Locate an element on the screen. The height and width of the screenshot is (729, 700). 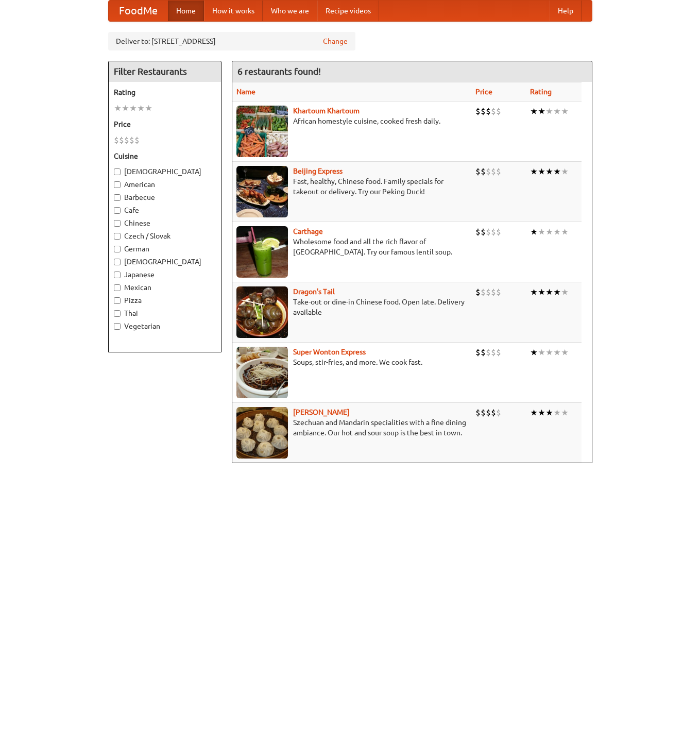
input: Mexican is located at coordinates (117, 287).